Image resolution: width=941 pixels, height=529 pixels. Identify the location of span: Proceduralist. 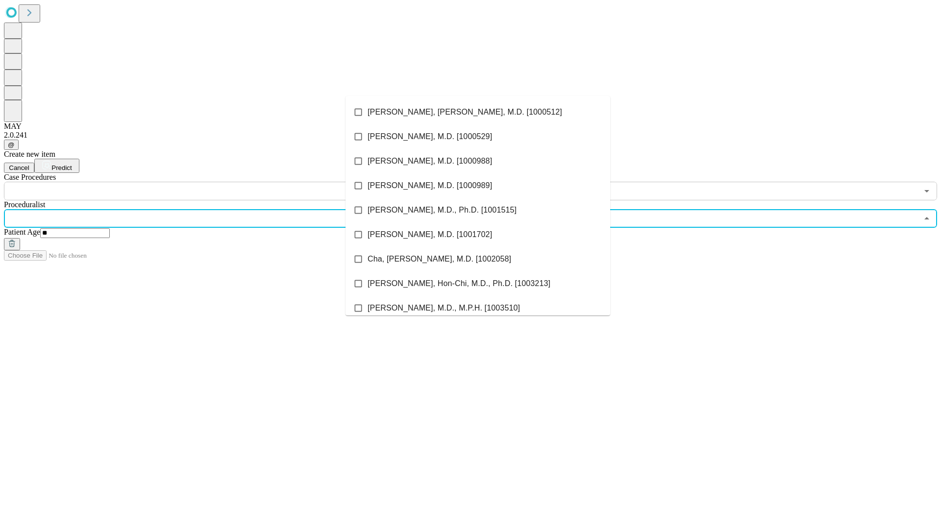
(25, 204).